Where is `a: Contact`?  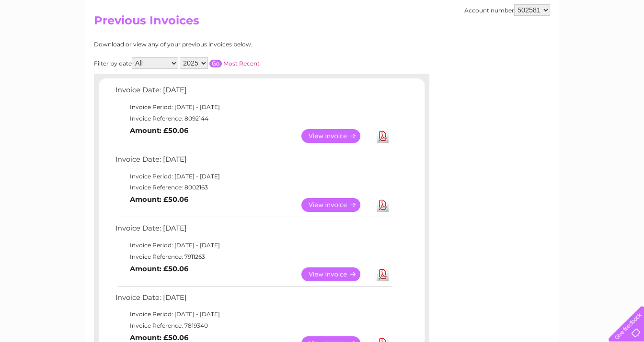 a: Contact is located at coordinates (592, 44).